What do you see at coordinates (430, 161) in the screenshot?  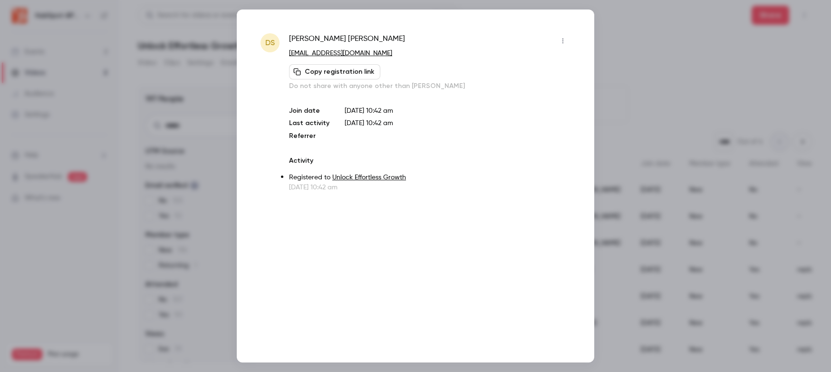 I see `p: Activity` at bounding box center [430, 161].